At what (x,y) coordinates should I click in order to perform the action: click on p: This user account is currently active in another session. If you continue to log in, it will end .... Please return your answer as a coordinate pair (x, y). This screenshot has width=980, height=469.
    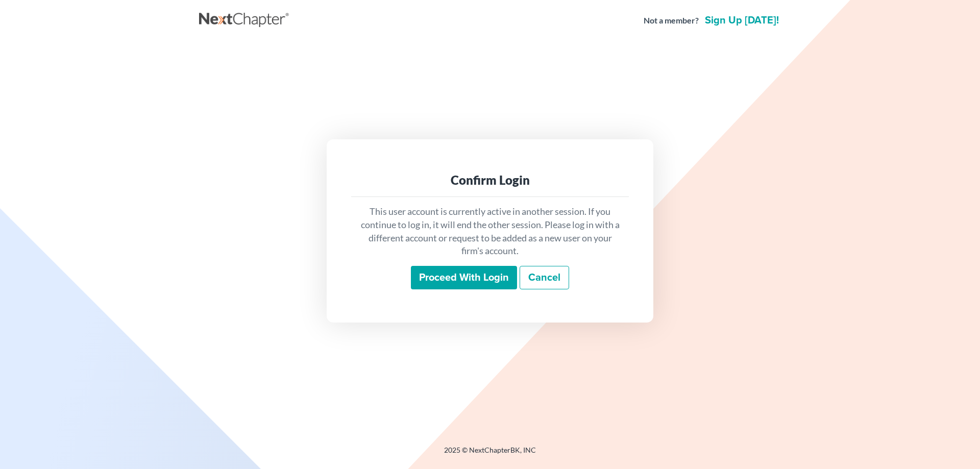
    Looking at the image, I should click on (490, 231).